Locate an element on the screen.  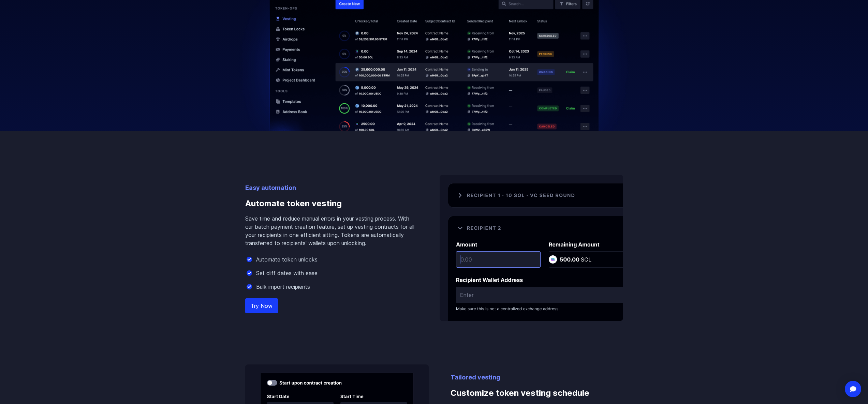
p: Automate token unlocks is located at coordinates (287, 259).